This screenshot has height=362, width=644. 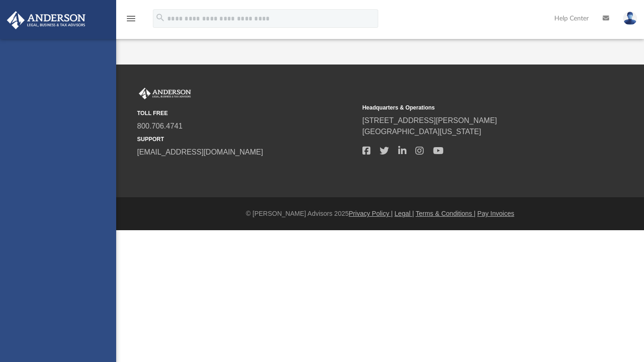 I want to click on a: Terms & Conditions |, so click(x=445, y=213).